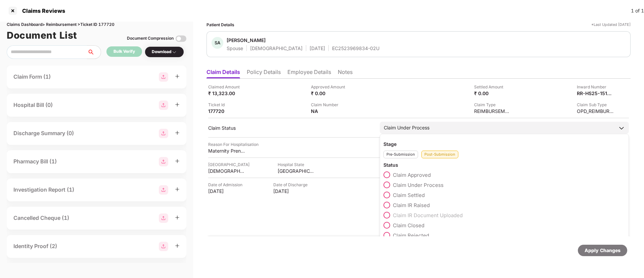 The height and width of the screenshot is (278, 644). I want to click on div: Status, so click(504, 165).